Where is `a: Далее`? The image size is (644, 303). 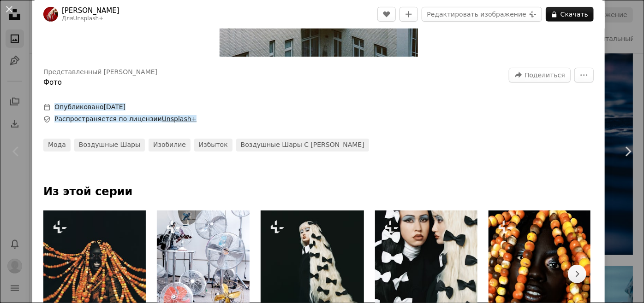
a: Далее is located at coordinates (628, 152).